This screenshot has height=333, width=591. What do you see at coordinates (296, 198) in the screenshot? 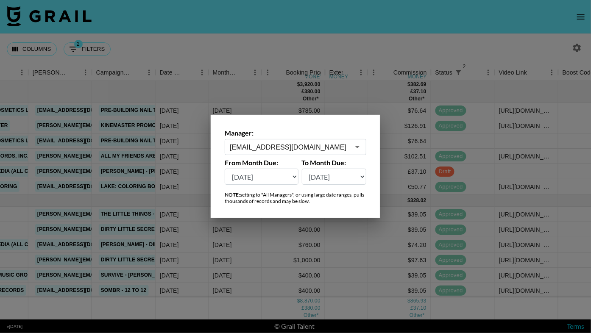
I see `div: setting to "All Managers", or using large date ranges, pulls thousands of records and may be slow.` at bounding box center [296, 198].